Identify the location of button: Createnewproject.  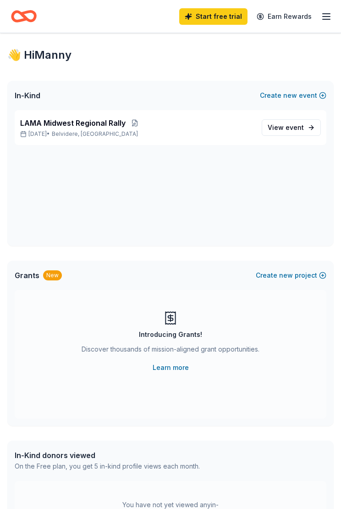
(291, 275).